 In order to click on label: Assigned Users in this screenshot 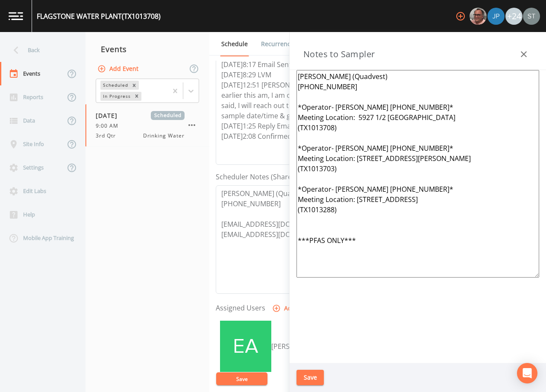, I will do `click(241, 308)`.